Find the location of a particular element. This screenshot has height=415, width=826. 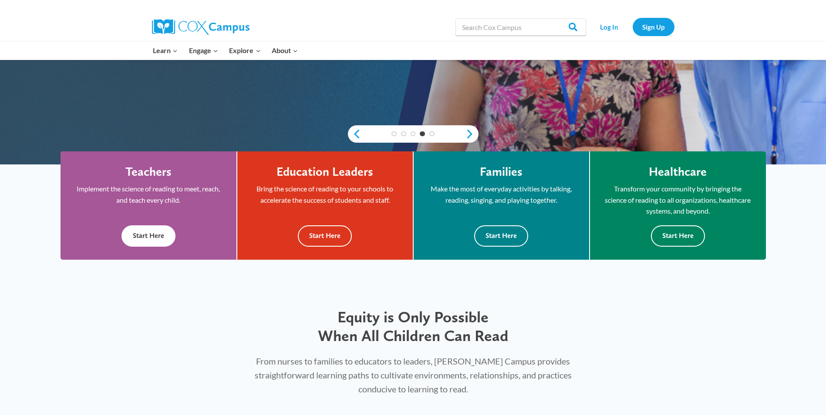

button: Child menu of Learn is located at coordinates (165, 50).